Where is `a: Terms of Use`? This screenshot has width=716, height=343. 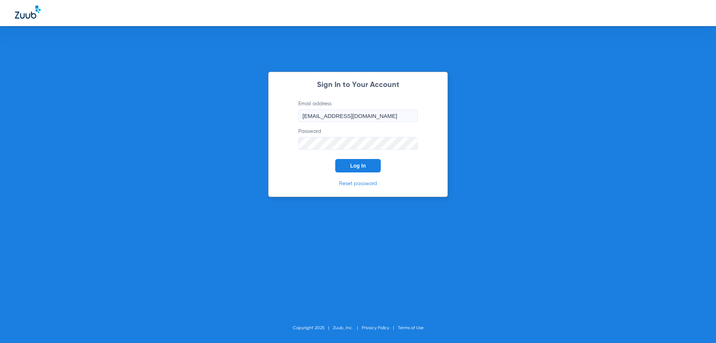
a: Terms of Use is located at coordinates (411, 328).